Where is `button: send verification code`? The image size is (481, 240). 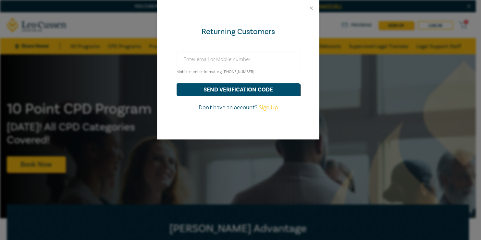 button: send verification code is located at coordinates (238, 90).